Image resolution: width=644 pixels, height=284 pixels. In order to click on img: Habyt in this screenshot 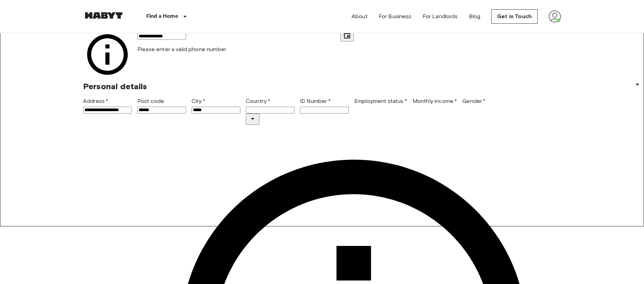, I will do `click(104, 15)`.